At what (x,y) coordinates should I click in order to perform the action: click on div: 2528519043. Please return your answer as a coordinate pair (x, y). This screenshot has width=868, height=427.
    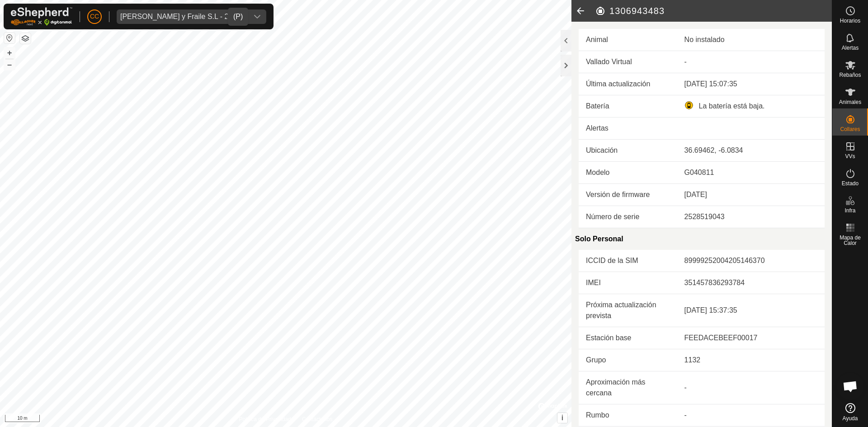
    Looking at the image, I should click on (751, 217).